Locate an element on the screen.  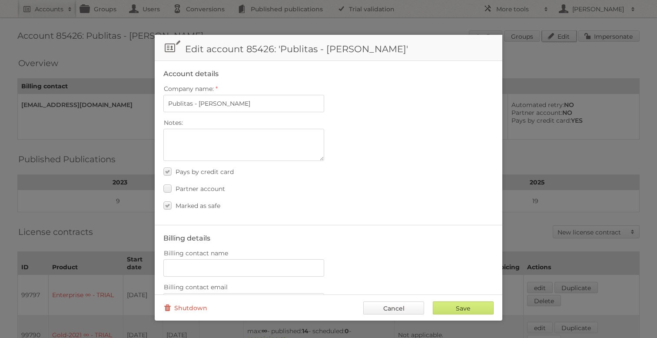
a: Cancel is located at coordinates (394, 308).